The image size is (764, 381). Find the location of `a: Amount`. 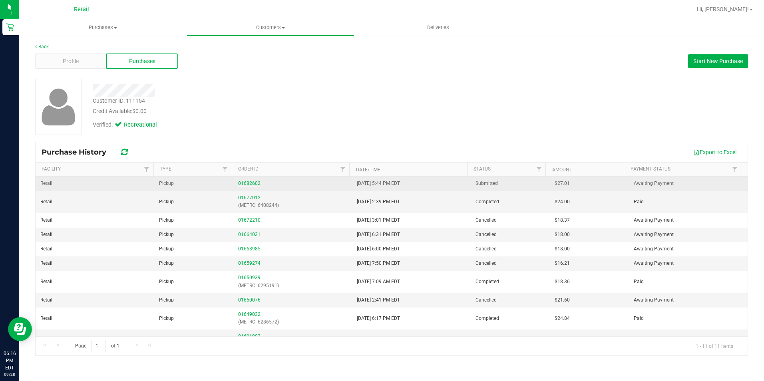

a: Amount is located at coordinates (562, 170).